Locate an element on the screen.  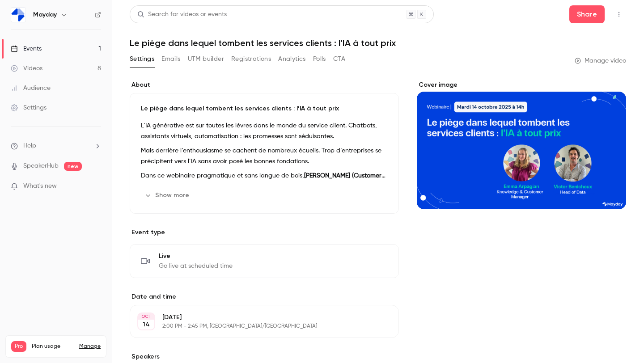
p: Mais derrière l’enthousiasme se cachent de nombreux écueils. Trop d’entreprises se précipitent ve... is located at coordinates (265, 156).